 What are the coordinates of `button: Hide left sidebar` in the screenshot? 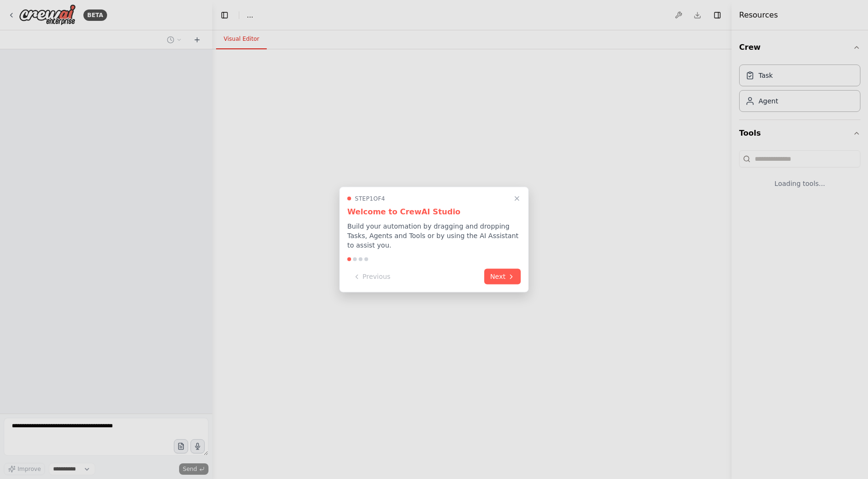 It's located at (224, 15).